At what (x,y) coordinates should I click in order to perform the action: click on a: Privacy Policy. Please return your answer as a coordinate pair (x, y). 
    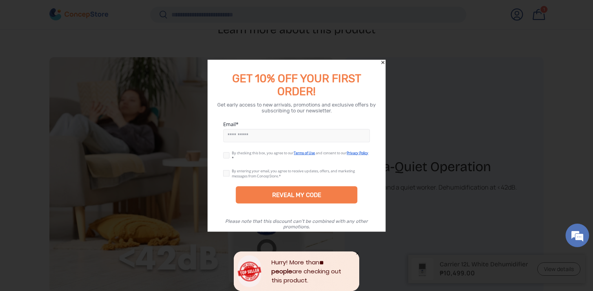
    Looking at the image, I should click on (357, 153).